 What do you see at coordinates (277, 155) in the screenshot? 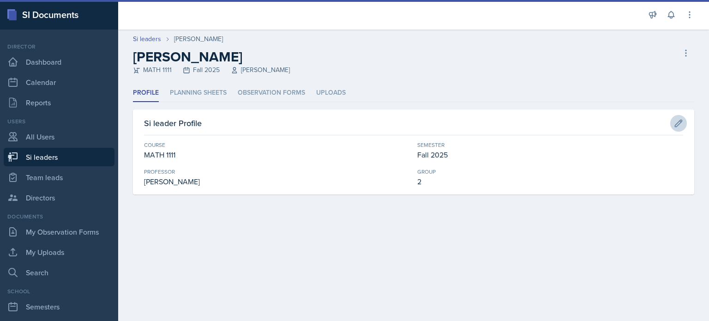
I see `div: MATH 1111` at bounding box center [277, 155].